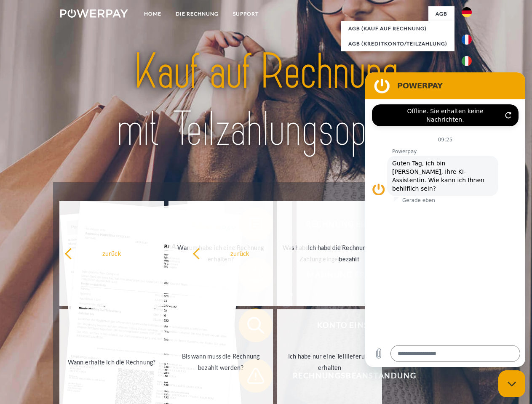 Image resolution: width=532 pixels, height=404 pixels. Describe the element at coordinates (80, 43) in the screenshot. I see `label: Offline. Sie erhalten keine Nachrichten.` at that location.